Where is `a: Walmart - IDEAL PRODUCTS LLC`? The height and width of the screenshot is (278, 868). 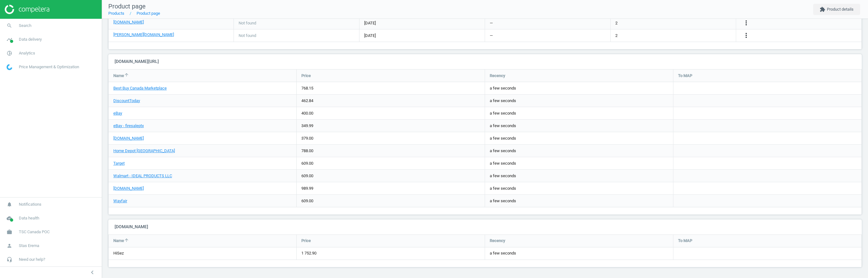
a: Walmart - IDEAL PRODUCTS LLC is located at coordinates (142, 176).